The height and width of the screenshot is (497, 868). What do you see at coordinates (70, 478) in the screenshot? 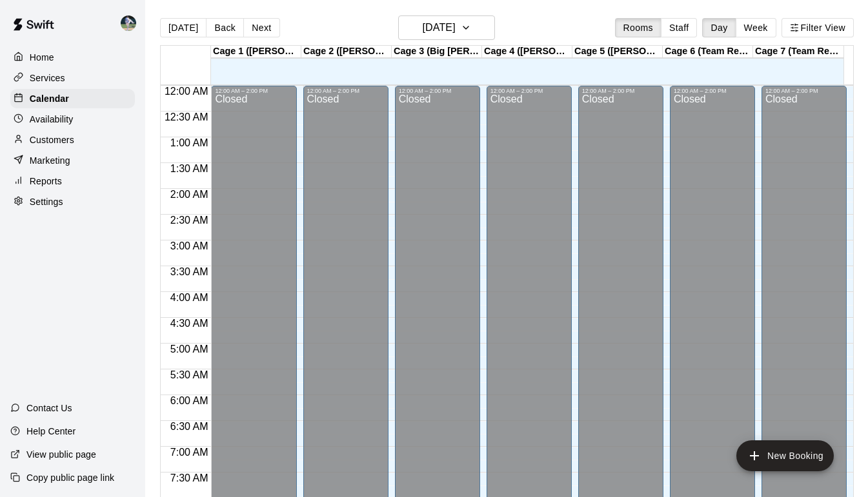
I see `p: Copy public page link` at bounding box center [70, 478].